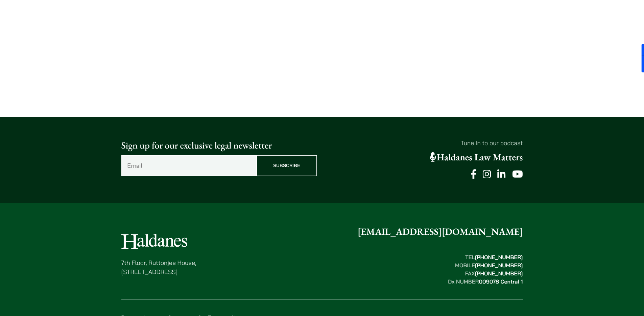  I want to click on input: Subscribe, so click(287, 165).